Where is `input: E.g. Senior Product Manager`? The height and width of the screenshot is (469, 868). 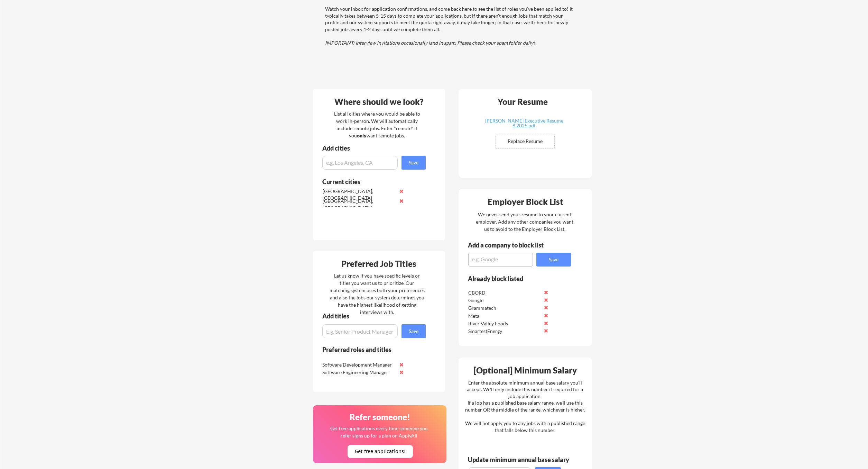
input: E.g. Senior Product Manager is located at coordinates (360, 331).